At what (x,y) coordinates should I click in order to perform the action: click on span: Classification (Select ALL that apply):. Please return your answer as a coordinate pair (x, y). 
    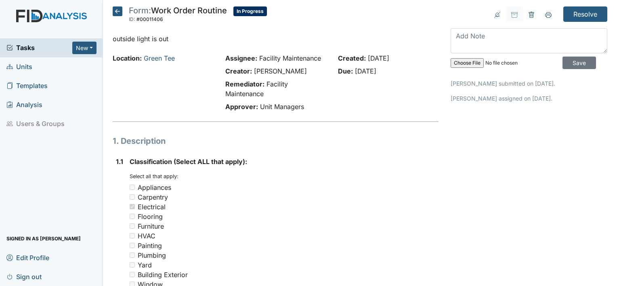
    Looking at the image, I should click on (188, 161).